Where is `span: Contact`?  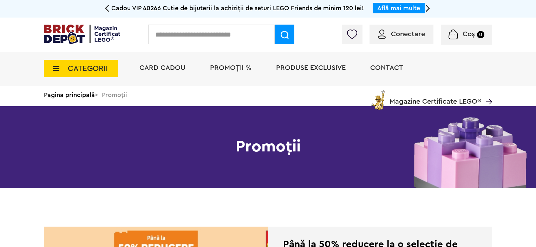
span: Contact is located at coordinates (387, 68).